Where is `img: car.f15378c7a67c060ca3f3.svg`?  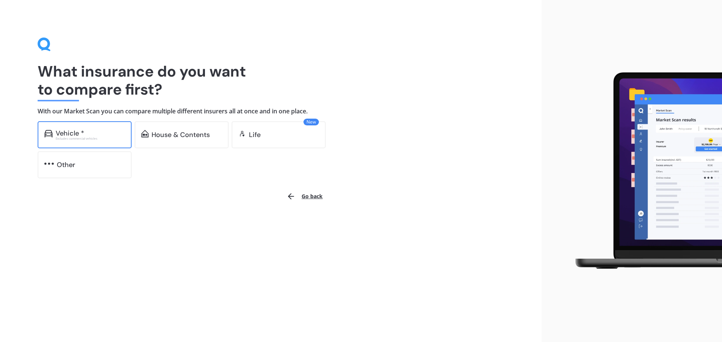
img: car.f15378c7a67c060ca3f3.svg is located at coordinates (48, 134).